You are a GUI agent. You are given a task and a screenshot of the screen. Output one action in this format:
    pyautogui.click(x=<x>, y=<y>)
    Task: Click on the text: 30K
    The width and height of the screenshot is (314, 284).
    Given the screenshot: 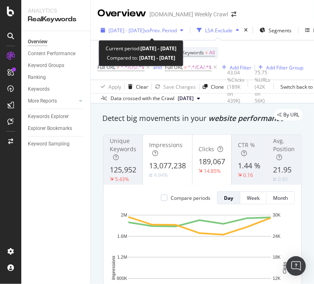 What is the action you would take?
    pyautogui.click(x=277, y=216)
    